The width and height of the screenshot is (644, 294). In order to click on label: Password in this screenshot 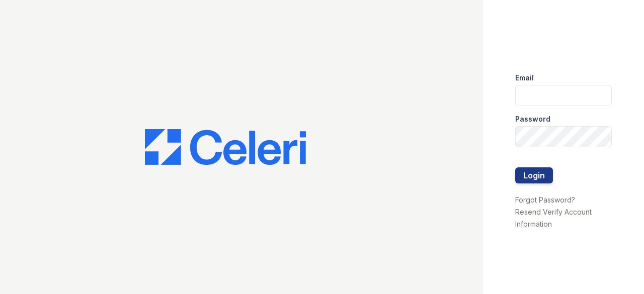, I will do `click(533, 119)`.